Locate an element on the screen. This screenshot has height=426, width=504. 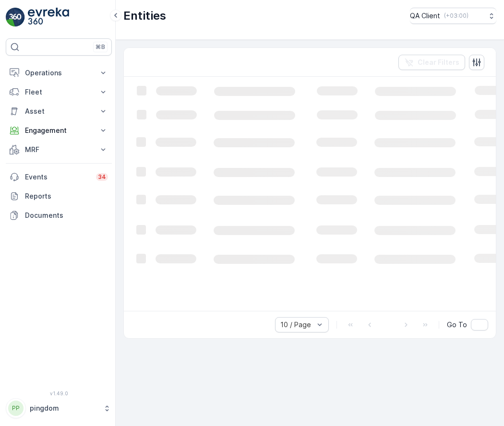
button: QA Client(+03:00) is located at coordinates (454, 16).